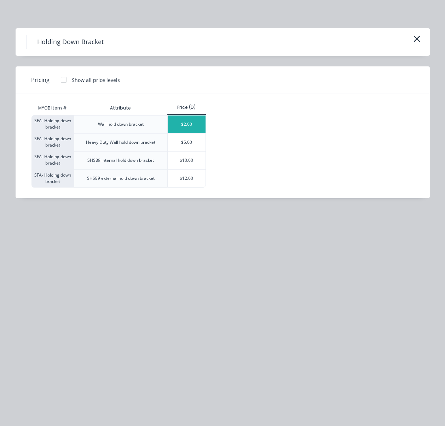 This screenshot has width=445, height=426. What do you see at coordinates (40, 80) in the screenshot?
I see `span: Pricing` at bounding box center [40, 80].